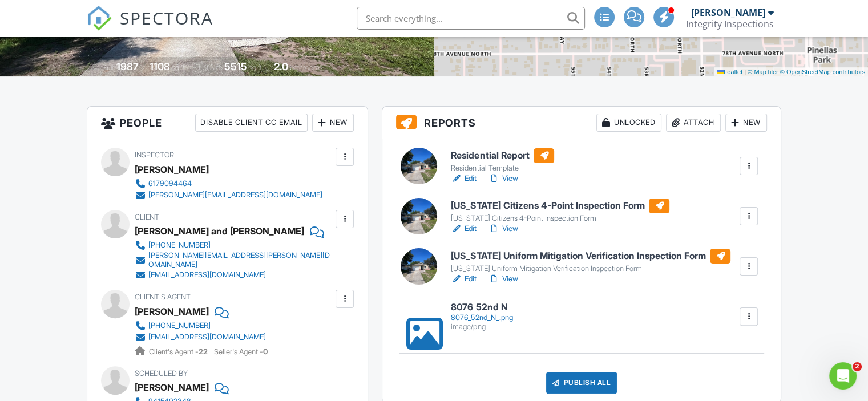 The image size is (868, 401). Describe the element at coordinates (108, 67) in the screenshot. I see `span: Built` at that location.